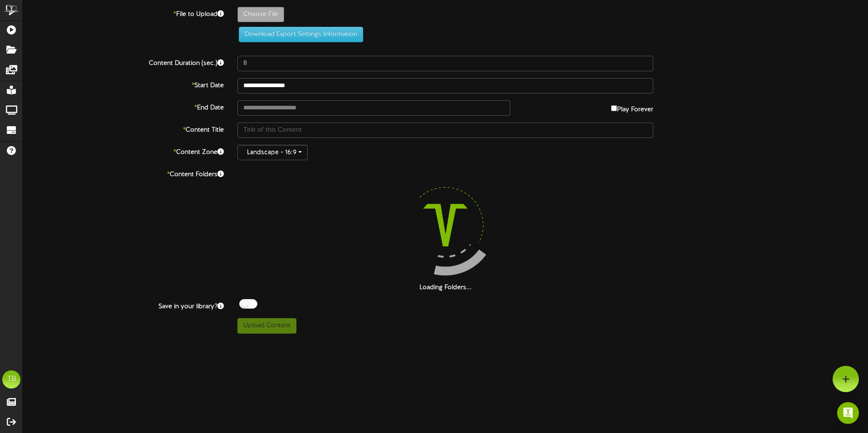 The width and height of the screenshot is (868, 433). Describe the element at coordinates (632, 107) in the screenshot. I see `label: Play Forever` at that location.